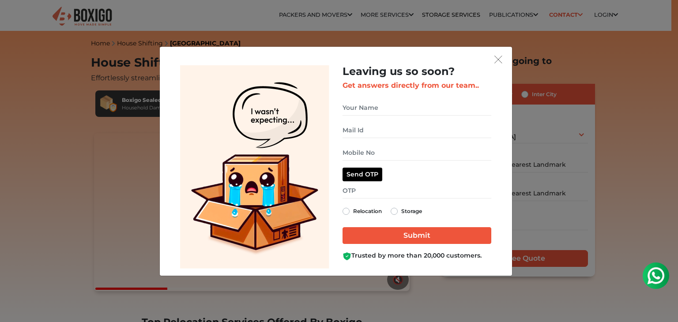 This screenshot has width=678, height=322. What do you see at coordinates (417, 256) in the screenshot?
I see `div: Trusted by more than 20,000 customers.` at bounding box center [417, 256].